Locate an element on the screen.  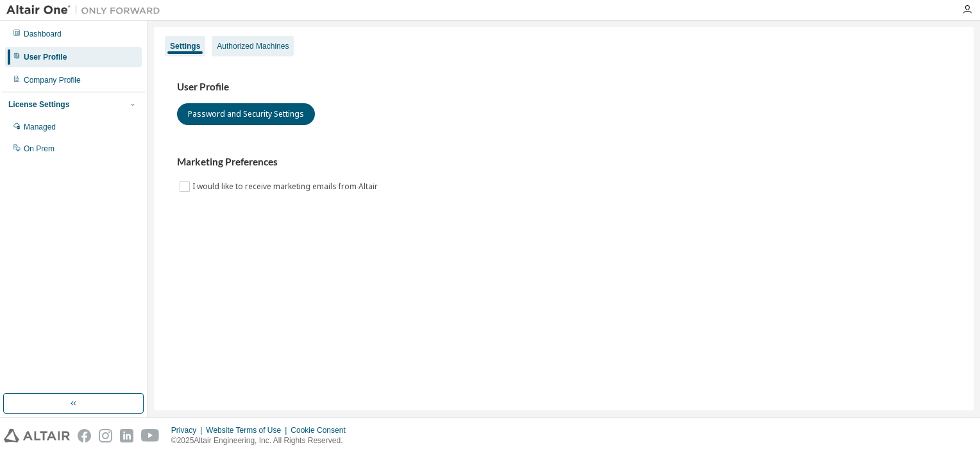
div: Dashboard is located at coordinates (42, 34).